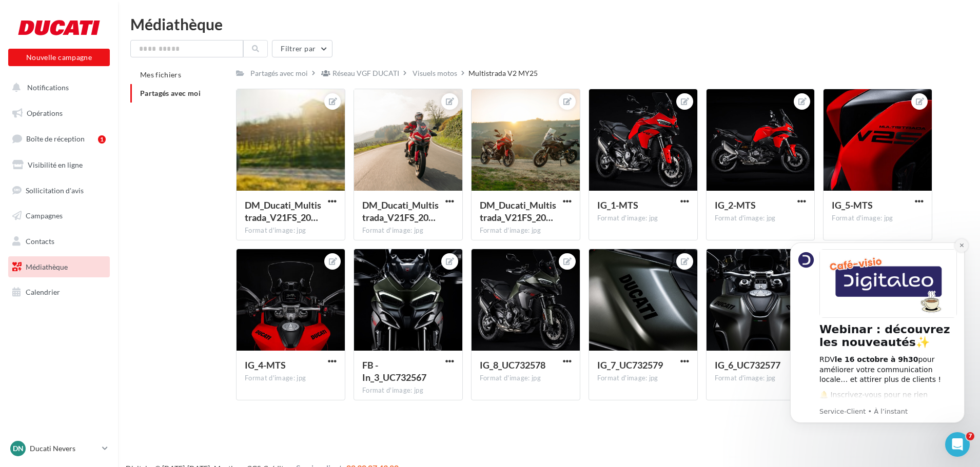 The image size is (980, 467). Describe the element at coordinates (282, 211) in the screenshot. I see `span: DM_Ducati_Multistrada_V21FS_20241113_16111_UC732052` at that location.